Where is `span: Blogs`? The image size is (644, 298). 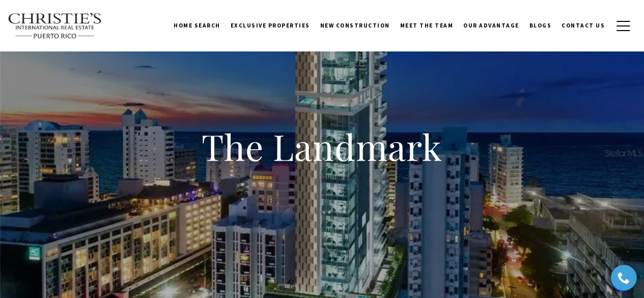
span: Blogs is located at coordinates (541, 26).